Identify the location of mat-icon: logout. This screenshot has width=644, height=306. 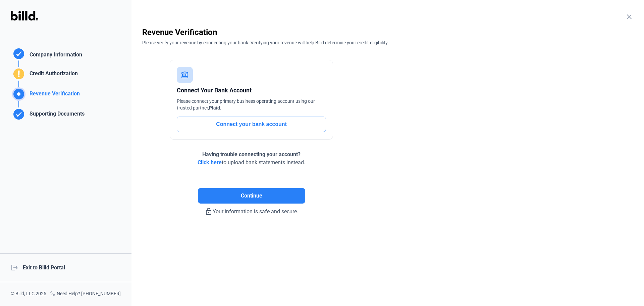
(14, 267).